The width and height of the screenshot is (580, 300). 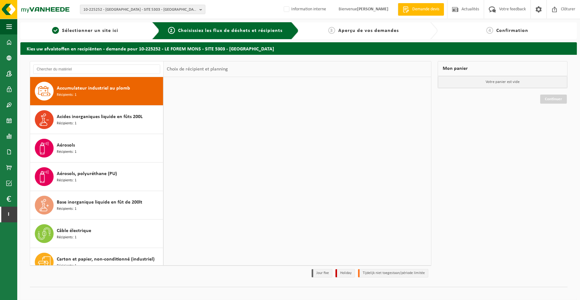 I want to click on a: Continuer, so click(x=553, y=99).